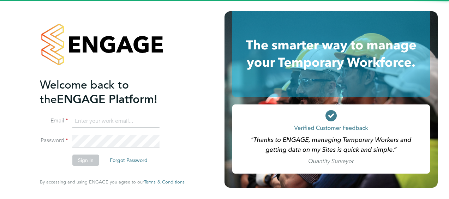 Image resolution: width=449 pixels, height=199 pixels. I want to click on label: Password, so click(54, 140).